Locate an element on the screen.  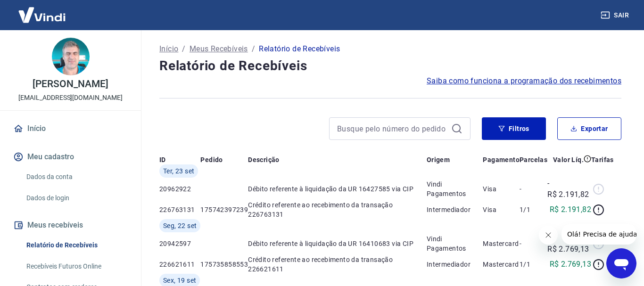
p: R$ 2.191,82 is located at coordinates (570, 210).